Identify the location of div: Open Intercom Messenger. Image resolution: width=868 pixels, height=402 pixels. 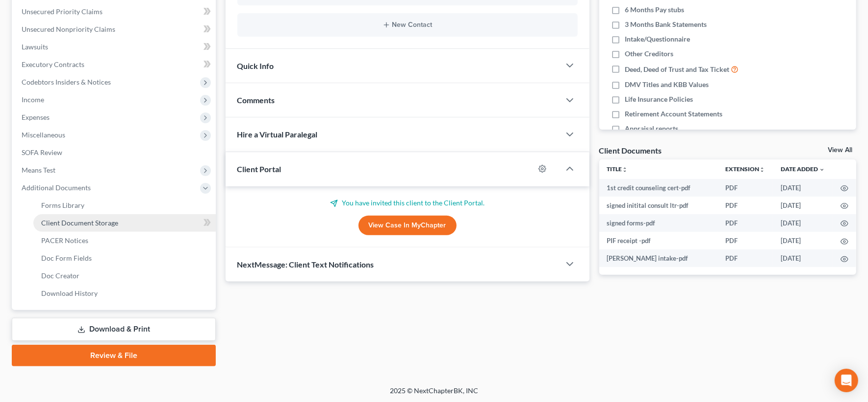
(846, 381).